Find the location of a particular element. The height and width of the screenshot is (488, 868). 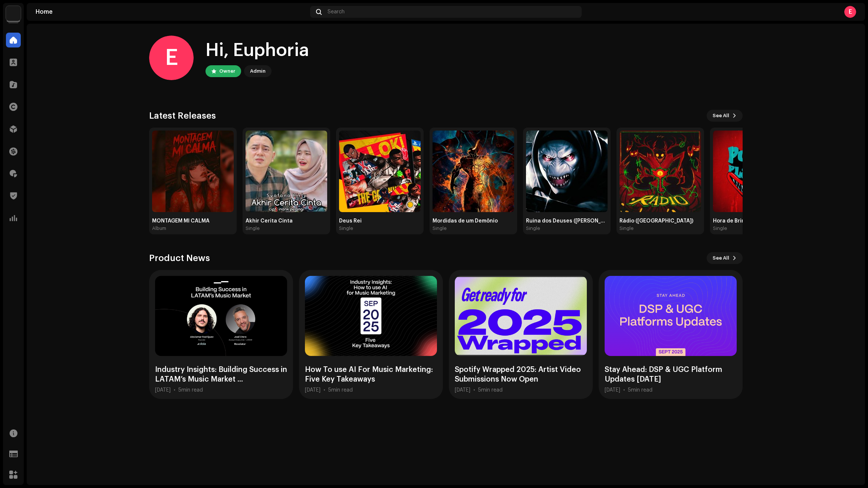

img: f81cc064-2591-4923-8360-e10c53a1f51c is located at coordinates (287, 172).